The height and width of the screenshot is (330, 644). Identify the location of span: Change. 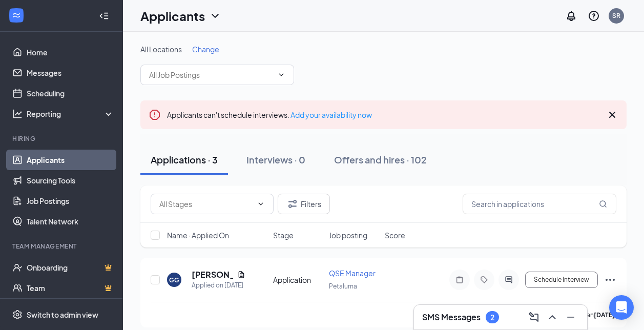
(205, 49).